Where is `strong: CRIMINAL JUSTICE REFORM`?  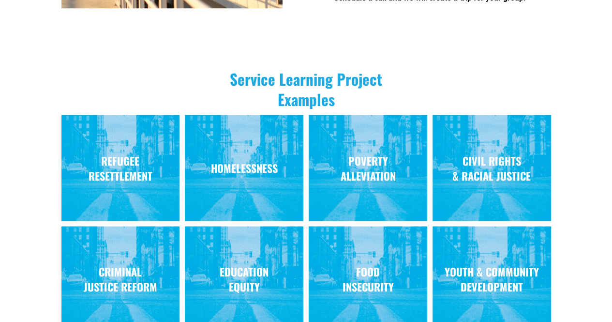
strong: CRIMINAL JUSTICE REFORM is located at coordinates (120, 278).